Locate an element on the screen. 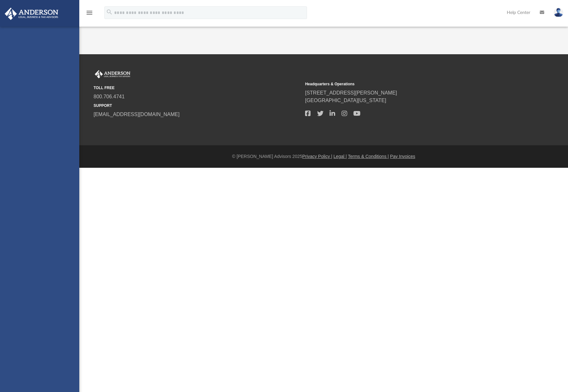  a: Pay Invoices is located at coordinates (403, 156).